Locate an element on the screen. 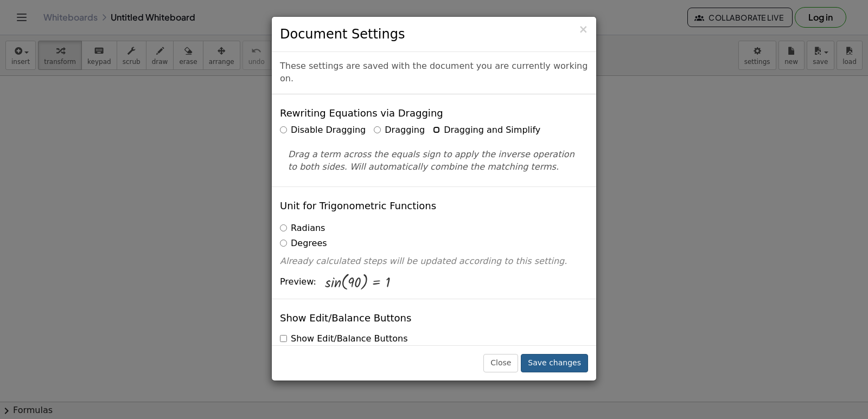 This screenshot has width=868, height=419. input: Dragging and Simplify is located at coordinates (436, 130).